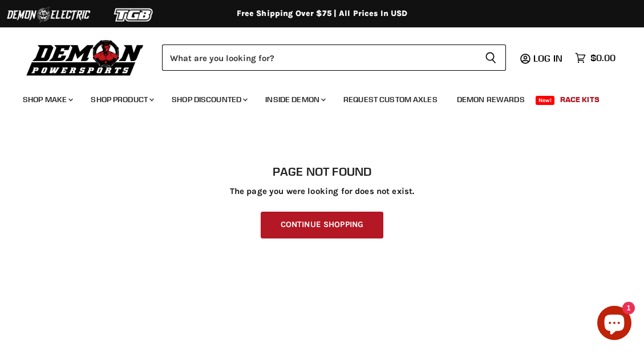 This screenshot has height=352, width=644. Describe the element at coordinates (322, 225) in the screenshot. I see `a: Continue Shopping` at that location.